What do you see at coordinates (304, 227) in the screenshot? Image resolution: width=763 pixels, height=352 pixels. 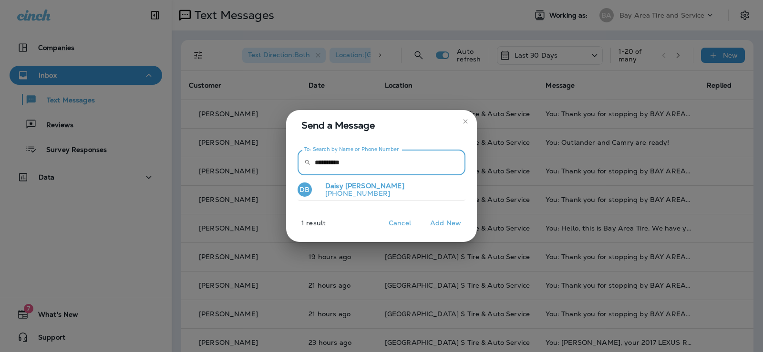 I see `p: 1 result` at bounding box center [304, 227].